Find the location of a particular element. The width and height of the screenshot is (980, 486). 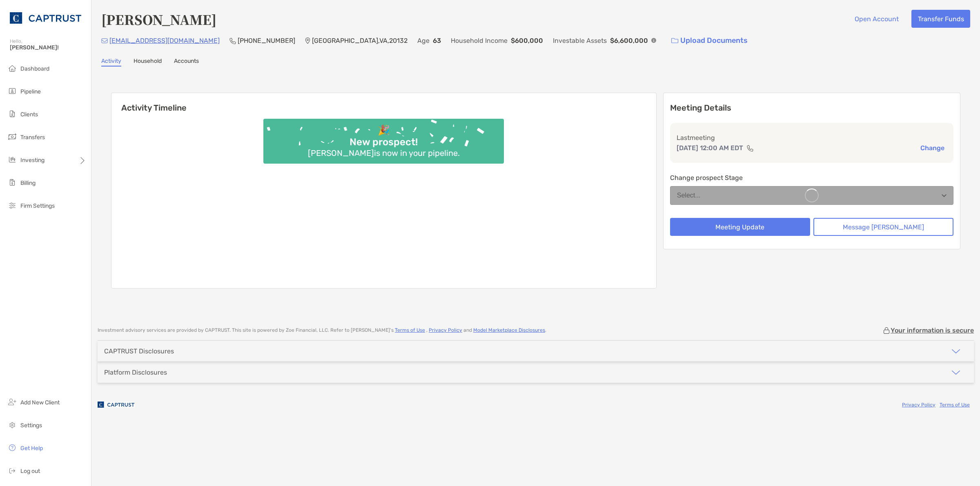

span: Get Help is located at coordinates (32, 448).